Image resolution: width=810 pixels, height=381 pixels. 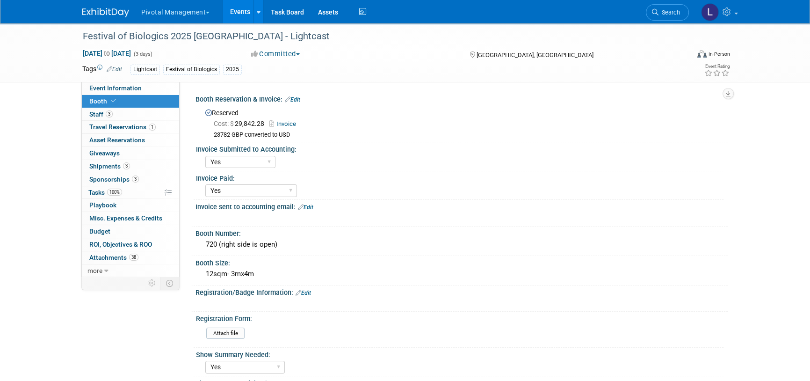 I want to click on span: Event Information, so click(x=115, y=88).